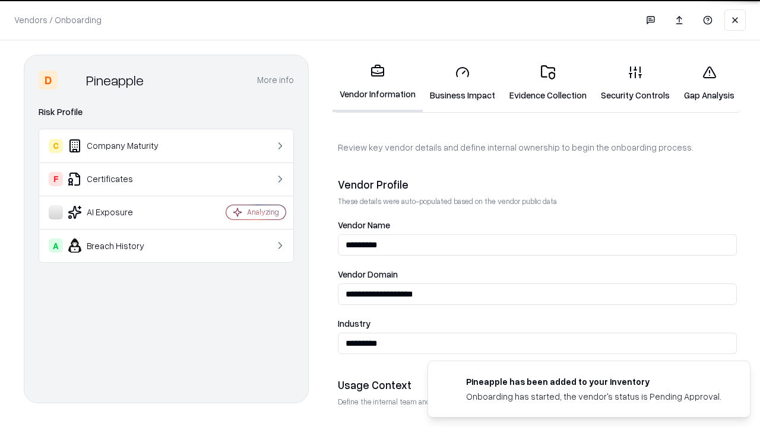  Describe the element at coordinates (56, 146) in the screenshot. I see `div: C` at that location.